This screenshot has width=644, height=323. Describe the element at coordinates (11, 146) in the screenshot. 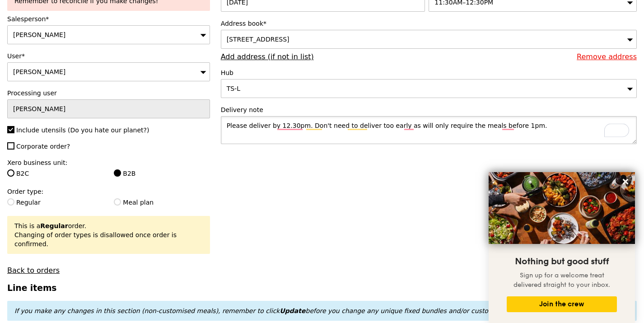

I see `input: Corporate order?` at that location.